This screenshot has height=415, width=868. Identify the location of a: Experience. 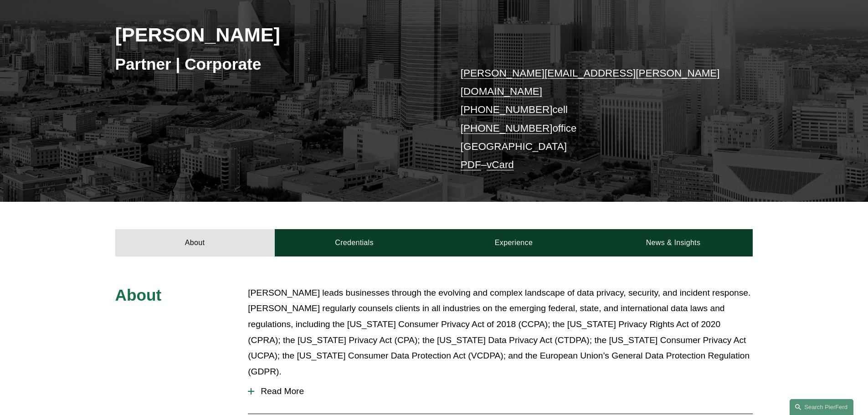
(514, 243).